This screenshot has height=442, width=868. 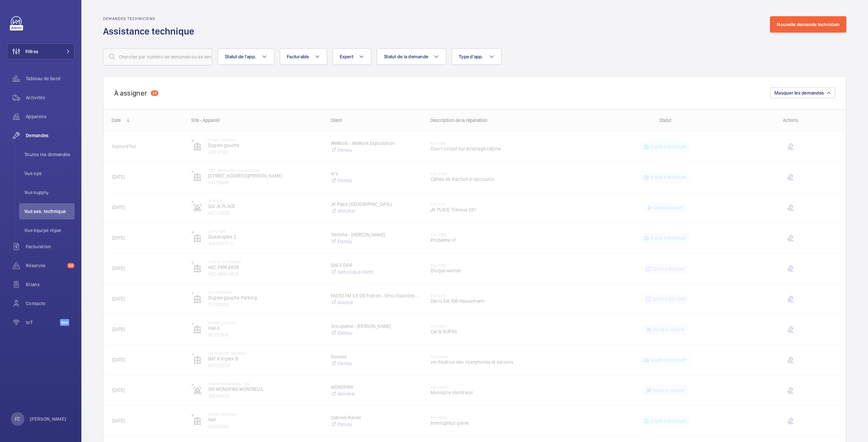 I want to click on button: Masquer les demandes, so click(x=803, y=93).